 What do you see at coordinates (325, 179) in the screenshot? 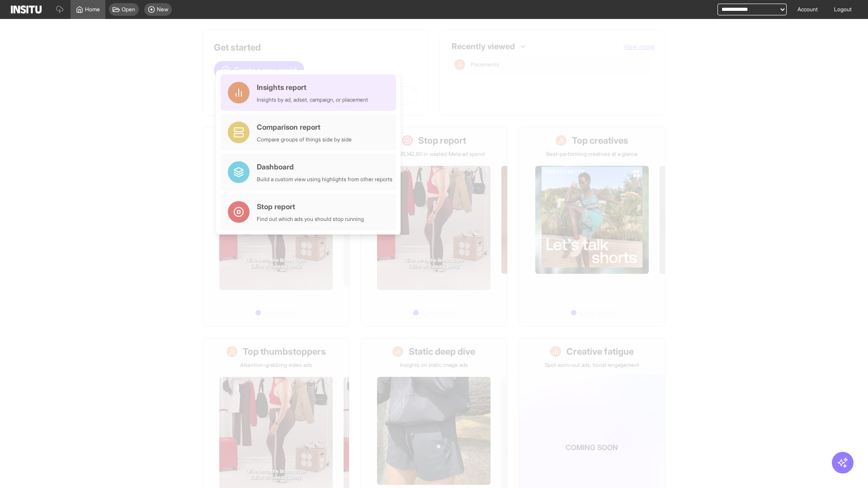
I see `div: Build a custom view using highlights from other reports` at bounding box center [325, 179].